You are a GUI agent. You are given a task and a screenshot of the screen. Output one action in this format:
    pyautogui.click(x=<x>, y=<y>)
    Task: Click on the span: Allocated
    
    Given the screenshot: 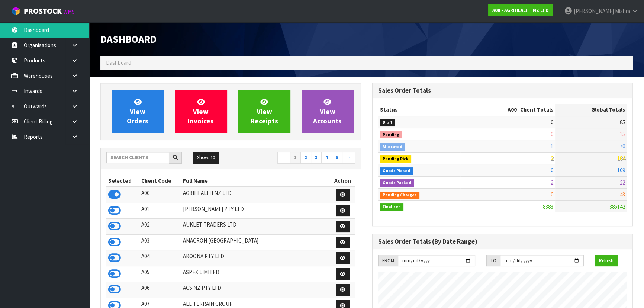 What is the action you would take?
    pyautogui.click(x=392, y=147)
    